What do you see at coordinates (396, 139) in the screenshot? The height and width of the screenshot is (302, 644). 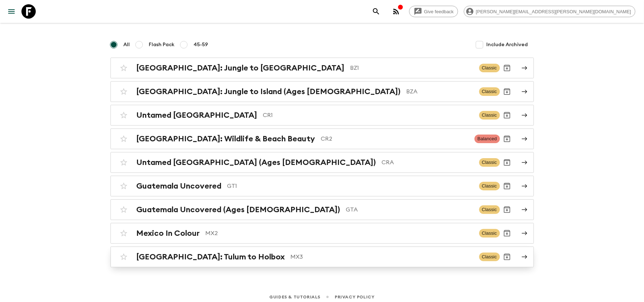 I see `p: CR2` at bounding box center [396, 139].